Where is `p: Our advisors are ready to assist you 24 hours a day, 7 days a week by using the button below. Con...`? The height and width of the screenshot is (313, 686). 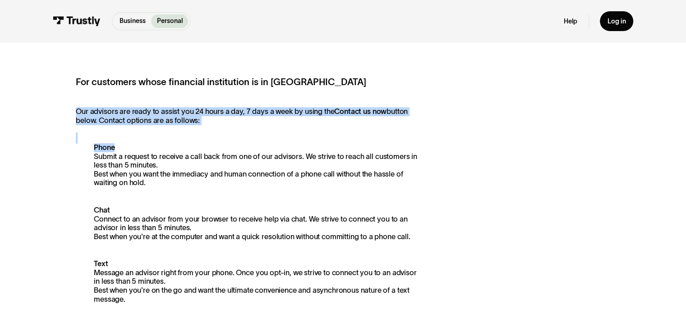
p: Our advisors are ready to assist you 24 hours a day, 7 days a week by using the button below. Con... is located at coordinates (248, 116).